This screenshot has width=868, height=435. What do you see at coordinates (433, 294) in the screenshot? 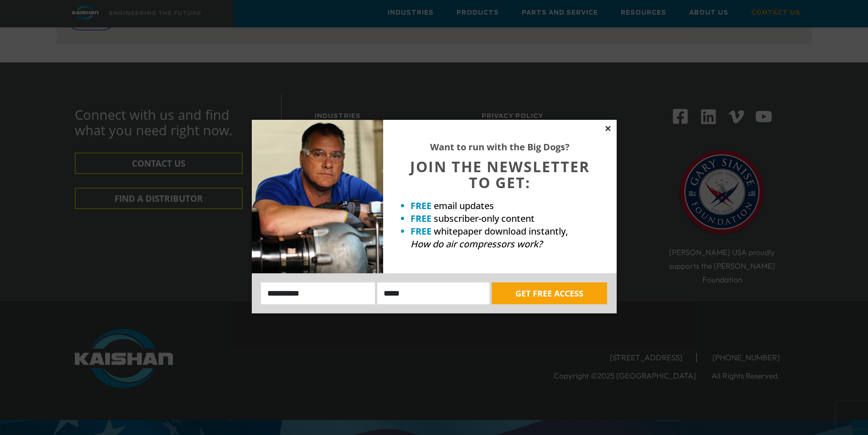
I see `input: Email` at bounding box center [433, 294].